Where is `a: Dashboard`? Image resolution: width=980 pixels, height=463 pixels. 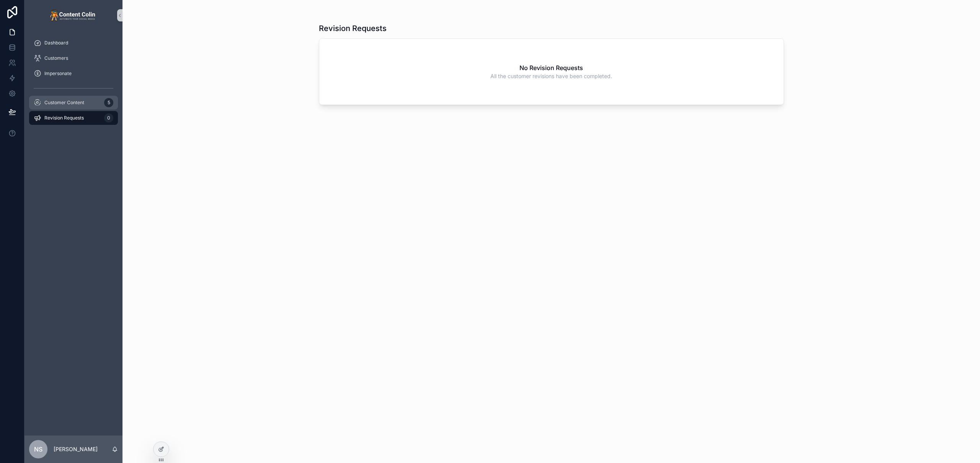 a: Dashboard is located at coordinates (73, 43).